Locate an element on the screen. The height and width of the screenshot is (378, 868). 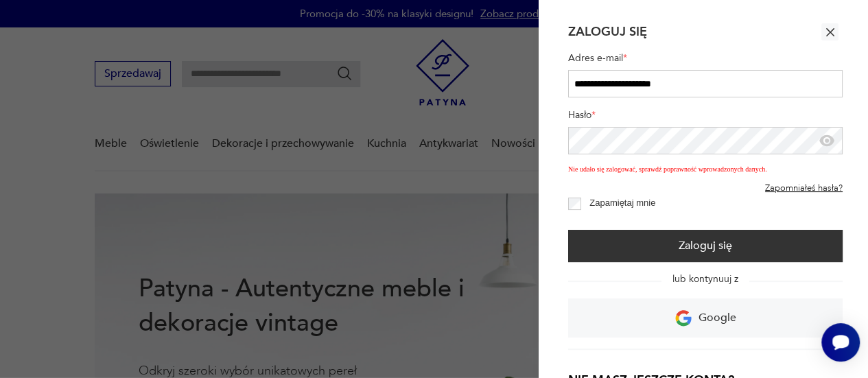
label: Zapamiętaj mnie is located at coordinates (623, 202).